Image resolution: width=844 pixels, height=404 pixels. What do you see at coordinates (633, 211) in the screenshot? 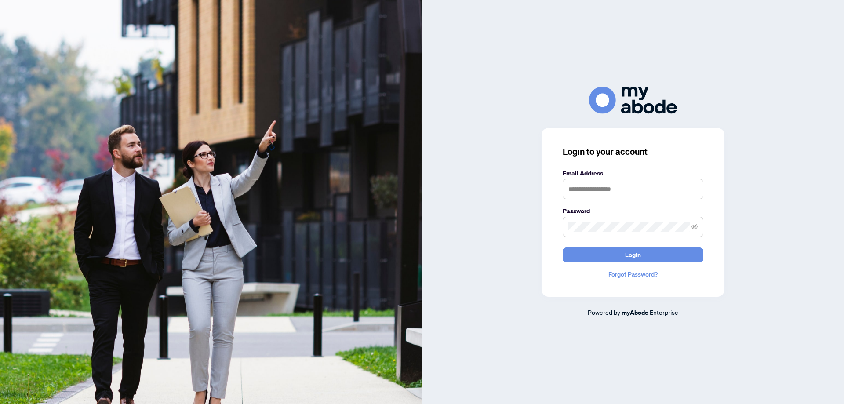
I see `label: Password` at bounding box center [633, 211].